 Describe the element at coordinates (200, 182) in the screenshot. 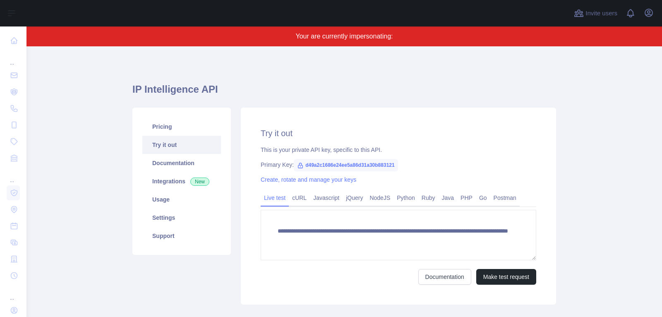

I see `span: New` at that location.